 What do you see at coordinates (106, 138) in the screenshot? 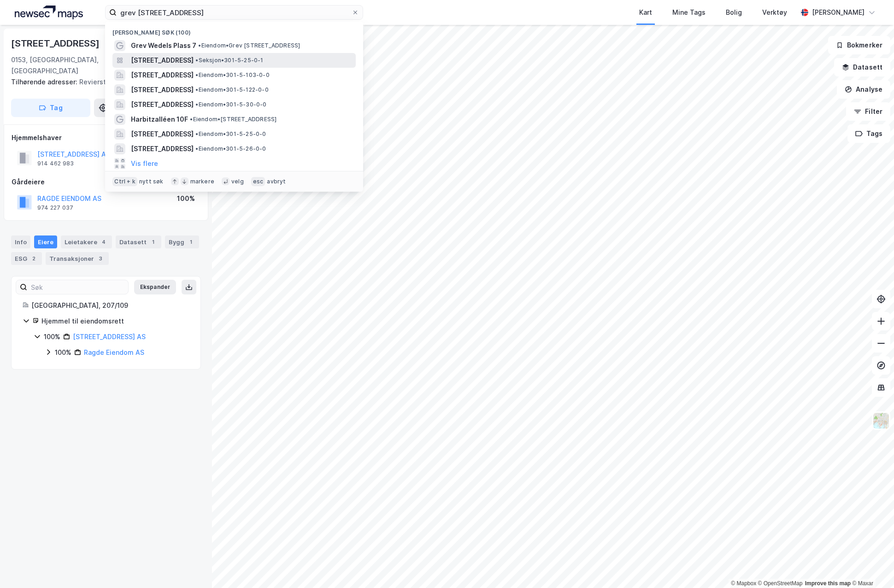
I see `div: Hjemmelshaver` at bounding box center [106, 138].